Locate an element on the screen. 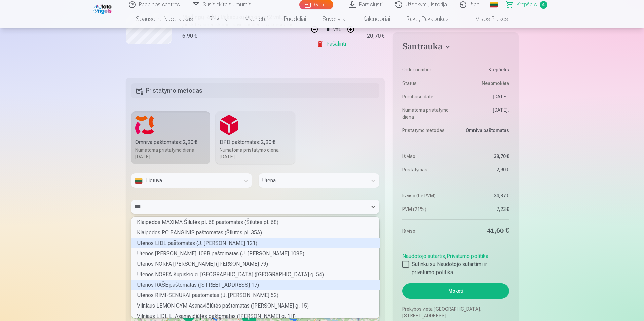 This screenshot has width=644, height=321. dd: 38,70 € is located at coordinates (484, 156).